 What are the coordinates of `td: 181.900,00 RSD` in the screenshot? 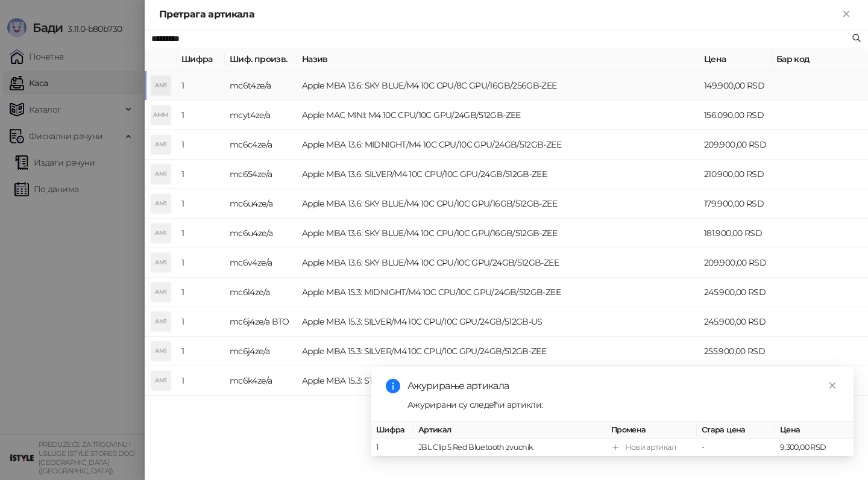 It's located at (735, 234).